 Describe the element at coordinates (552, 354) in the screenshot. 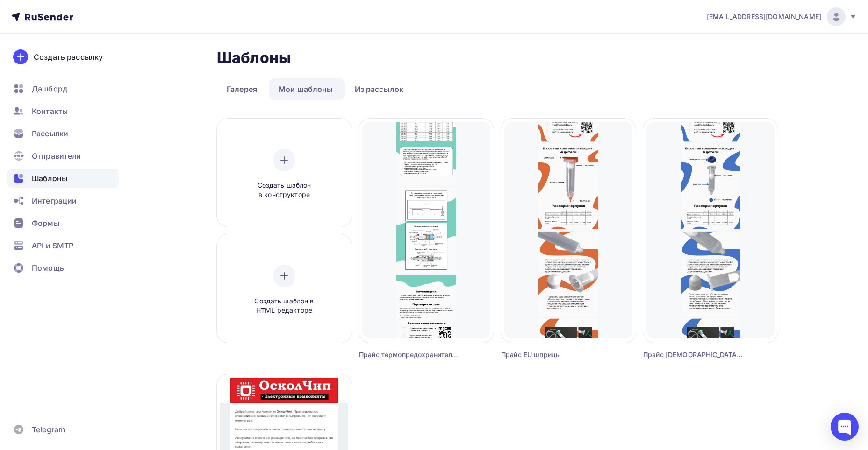

I see `div: Прайс EU шприцы` at that location.